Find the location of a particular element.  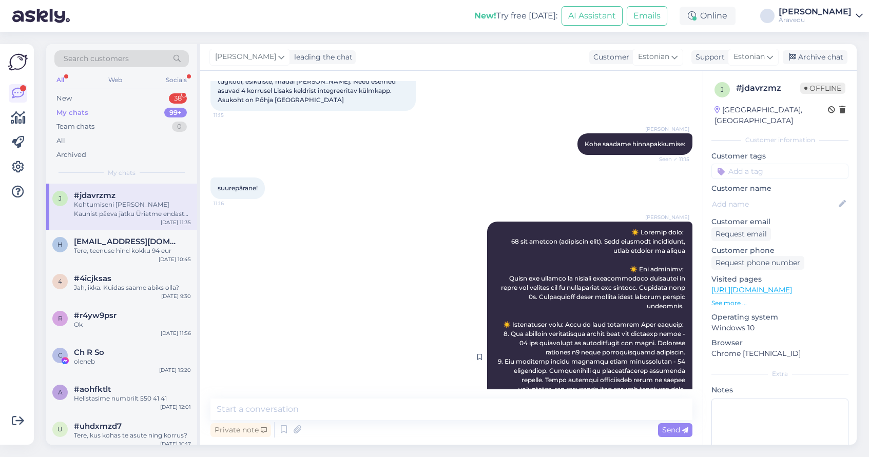

span: #r4yw9psr is located at coordinates (95, 316).